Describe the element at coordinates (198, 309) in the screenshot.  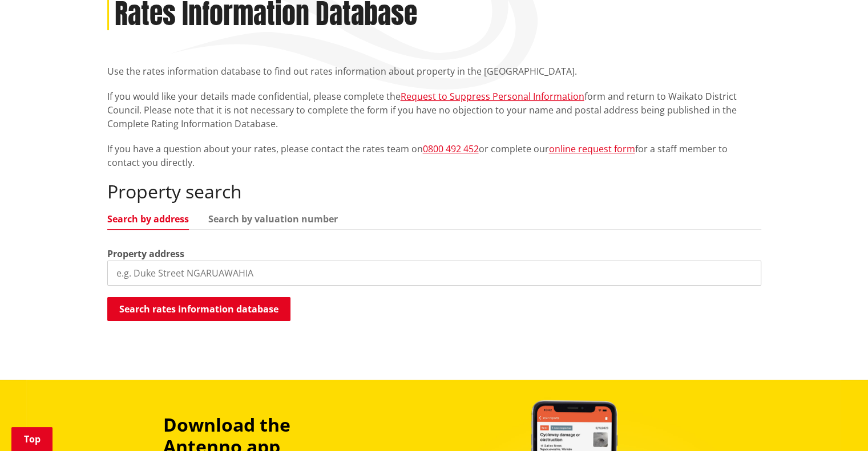
I see `button: Search rates information database` at that location.